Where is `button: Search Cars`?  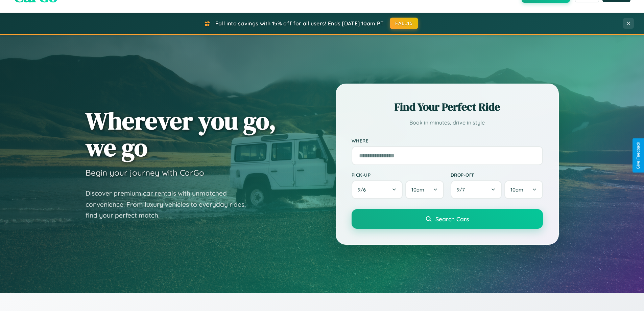 button: Search Cars is located at coordinates (447, 219).